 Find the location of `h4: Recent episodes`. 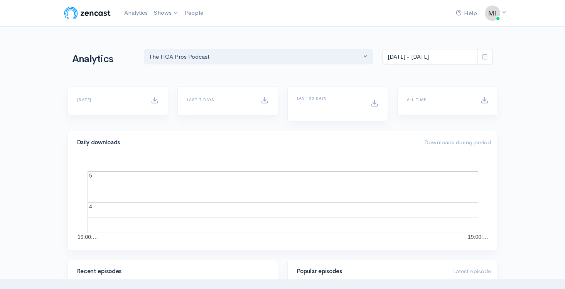

h4: Recent episodes is located at coordinates (170, 271).